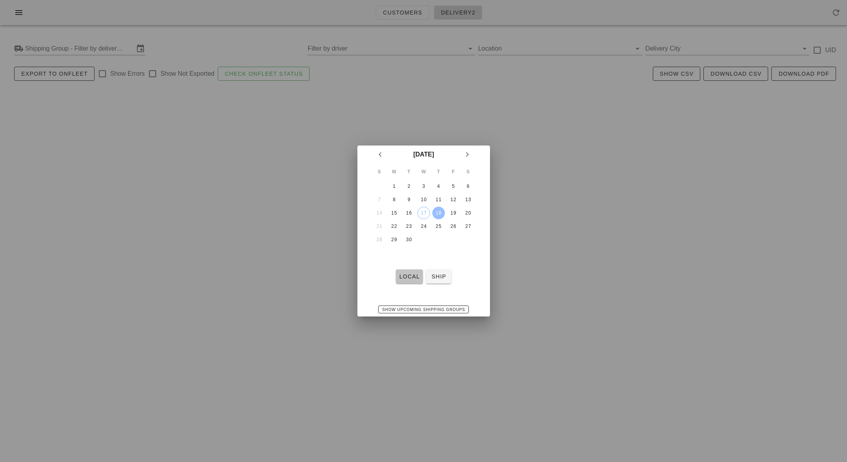 This screenshot has height=462, width=847. What do you see at coordinates (394, 186) in the screenshot?
I see `button: 1` at bounding box center [394, 186].